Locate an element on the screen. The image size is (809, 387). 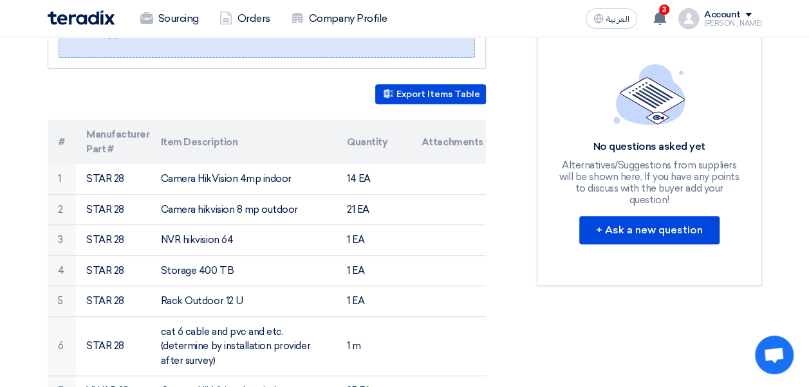
div: No questions asked yet is located at coordinates (649, 147).